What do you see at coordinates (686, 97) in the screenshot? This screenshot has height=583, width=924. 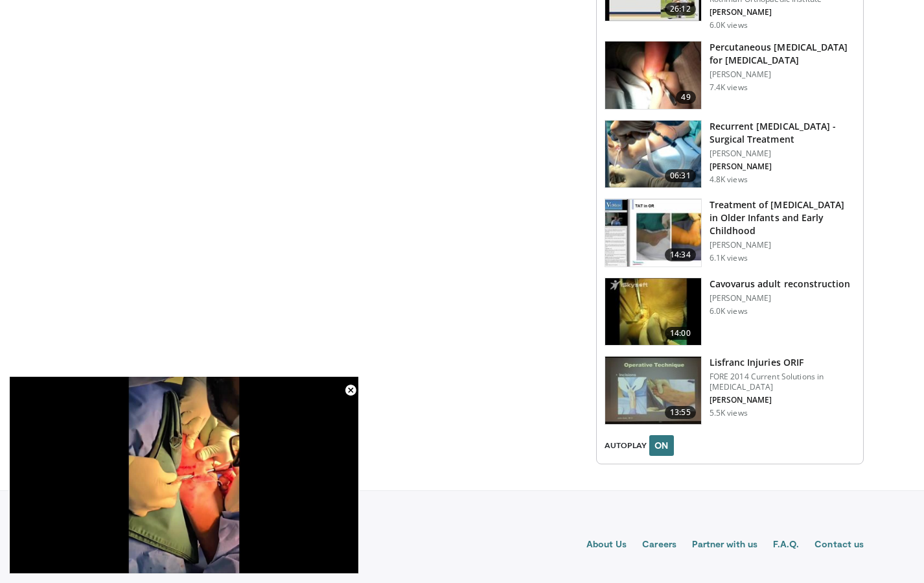 I see `span: 49` at bounding box center [686, 97].